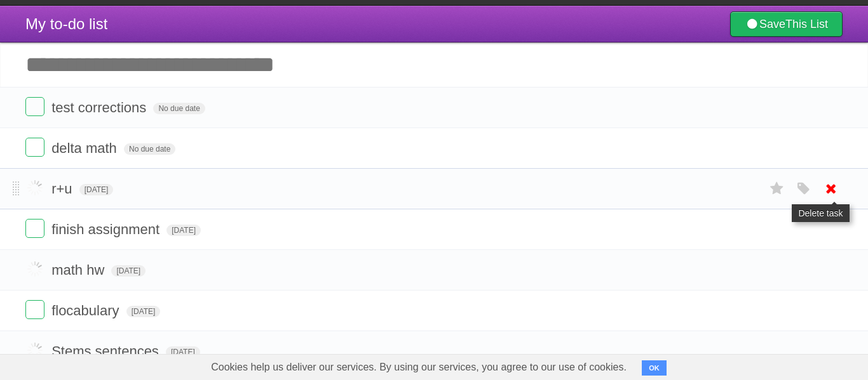  What do you see at coordinates (107, 351) in the screenshot?
I see `span: Stems sentences` at bounding box center [107, 351].